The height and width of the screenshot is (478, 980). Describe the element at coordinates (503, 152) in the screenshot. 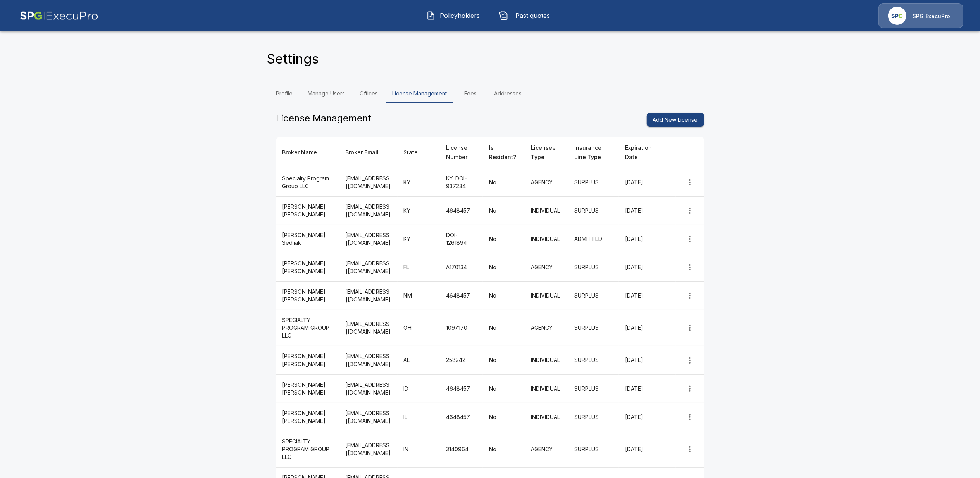

I see `th: Is Resident?` at that location.